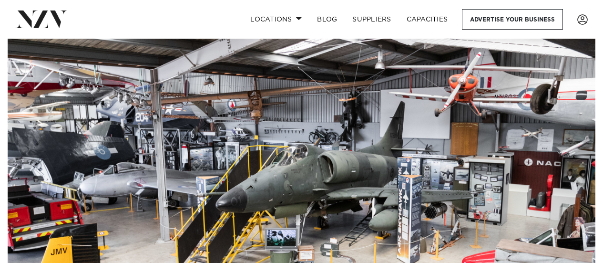 The height and width of the screenshot is (263, 603). What do you see at coordinates (427, 19) in the screenshot?
I see `a: Capacities` at bounding box center [427, 19].